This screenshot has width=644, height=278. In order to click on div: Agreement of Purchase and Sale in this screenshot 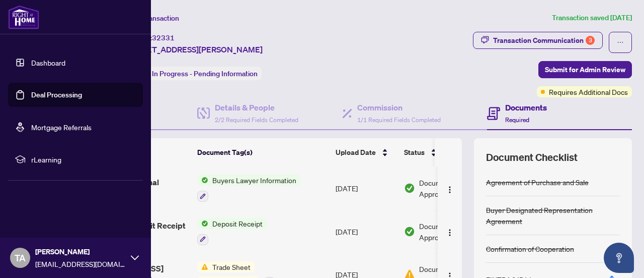, I will do `click(538, 182)`.